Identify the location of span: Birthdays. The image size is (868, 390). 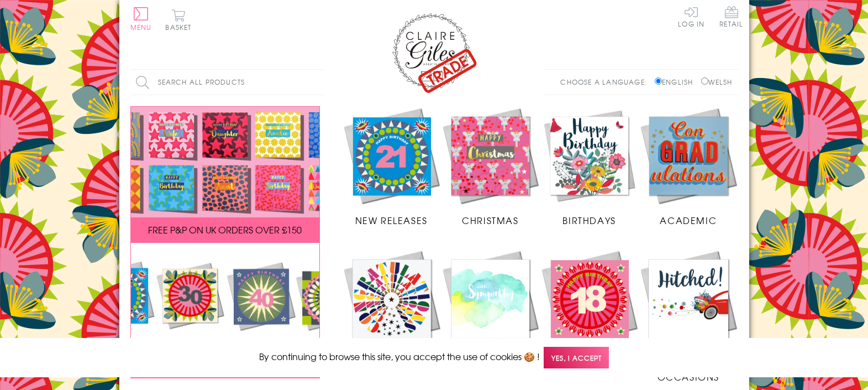
(589, 220).